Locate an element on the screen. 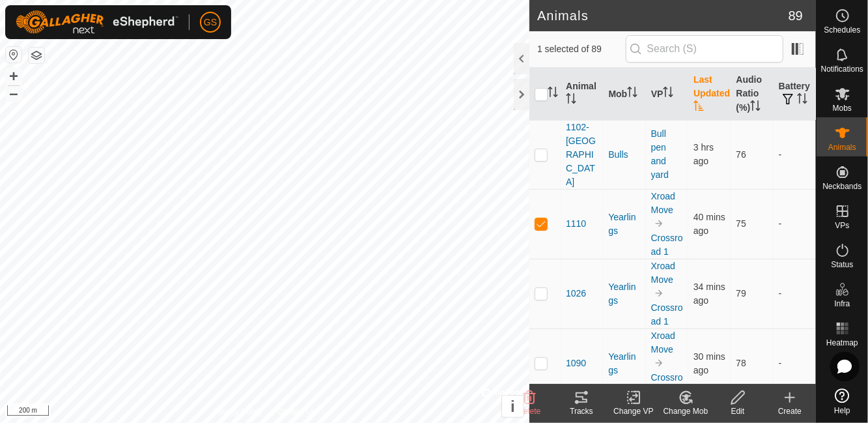  span: Infra is located at coordinates (842, 304).